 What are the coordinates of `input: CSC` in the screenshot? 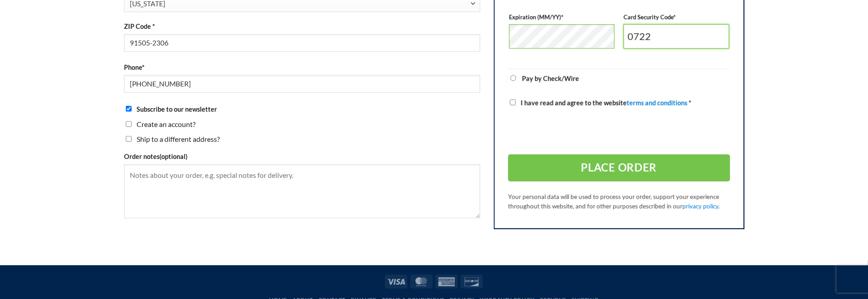 It's located at (676, 36).